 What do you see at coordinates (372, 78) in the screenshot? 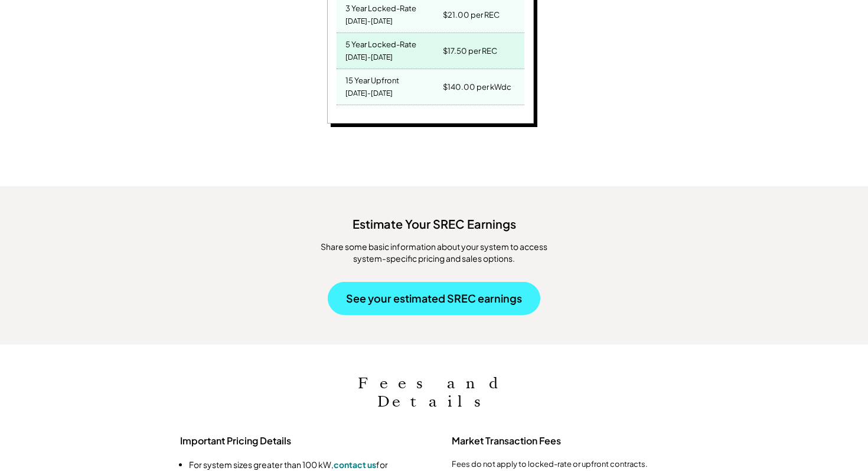
I see `div: 15 Year Upfront` at bounding box center [372, 78].